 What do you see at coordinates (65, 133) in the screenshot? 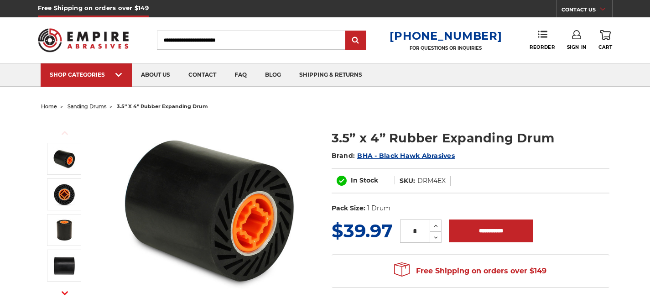
I see `button: Previous` at bounding box center [65, 133].